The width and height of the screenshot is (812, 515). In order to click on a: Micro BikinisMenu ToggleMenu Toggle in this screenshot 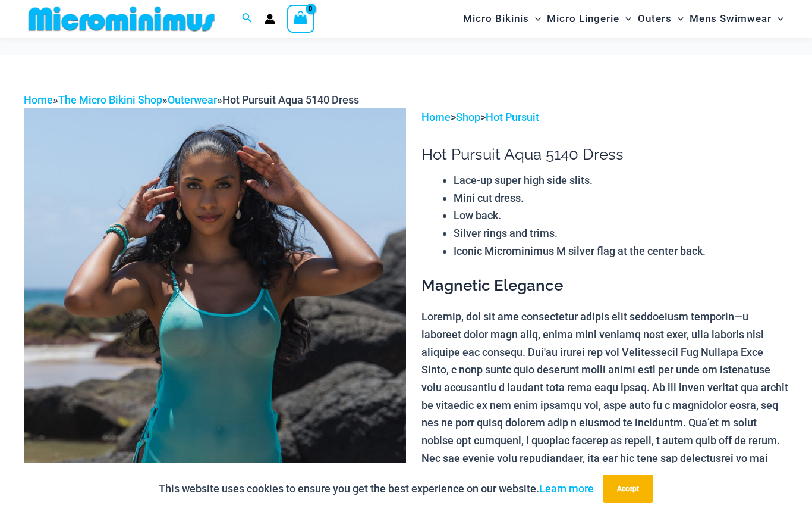, I will do `click(502, 19)`.